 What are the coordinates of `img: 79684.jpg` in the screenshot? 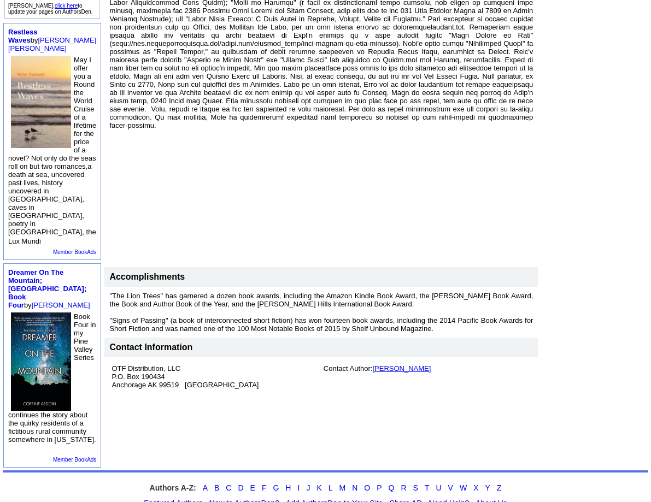 It's located at (41, 362).